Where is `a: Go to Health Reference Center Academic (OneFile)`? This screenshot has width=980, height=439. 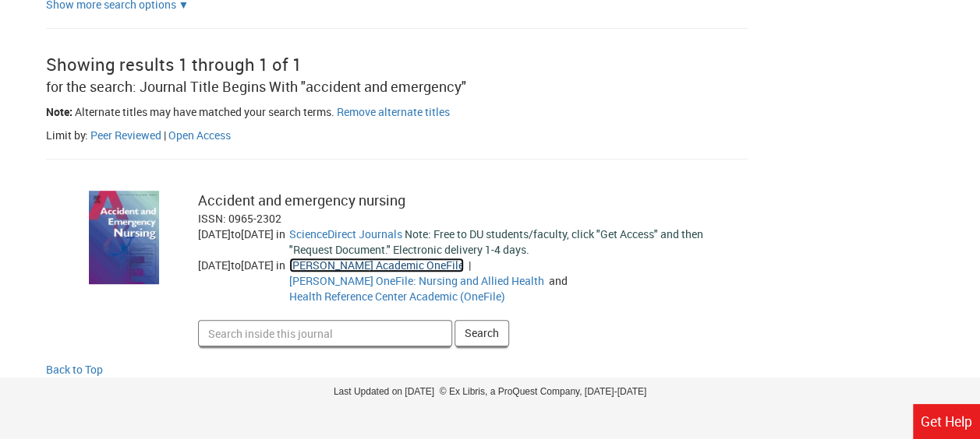 a: Go to Health Reference Center Academic (OneFile) is located at coordinates (397, 296).